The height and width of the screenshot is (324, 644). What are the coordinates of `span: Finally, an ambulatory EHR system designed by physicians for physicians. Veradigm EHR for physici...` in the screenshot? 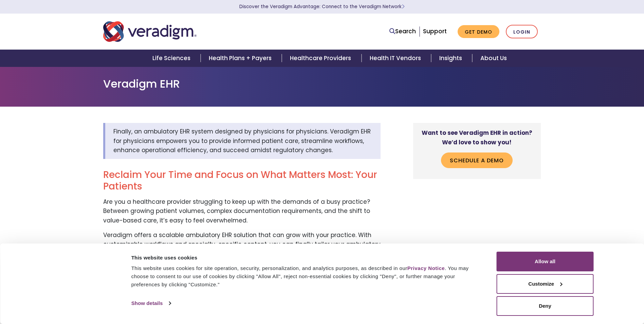 It's located at (242, 141).